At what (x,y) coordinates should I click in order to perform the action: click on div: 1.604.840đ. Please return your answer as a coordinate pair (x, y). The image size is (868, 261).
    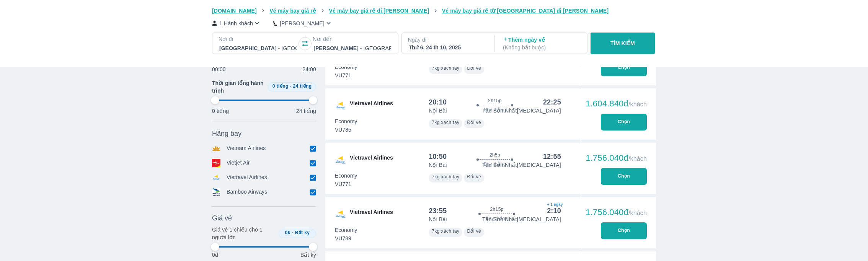
    Looking at the image, I should click on (616, 104).